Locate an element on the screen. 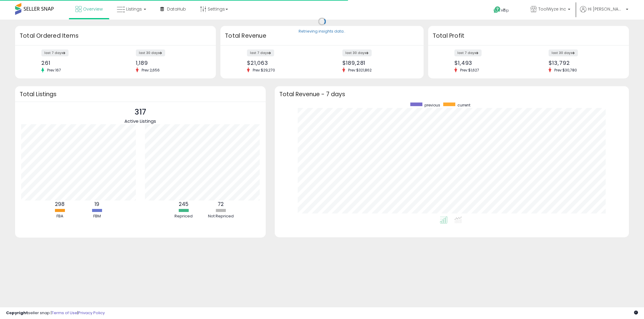 The width and height of the screenshot is (644, 319). div: $13,792 is located at coordinates (583, 63).